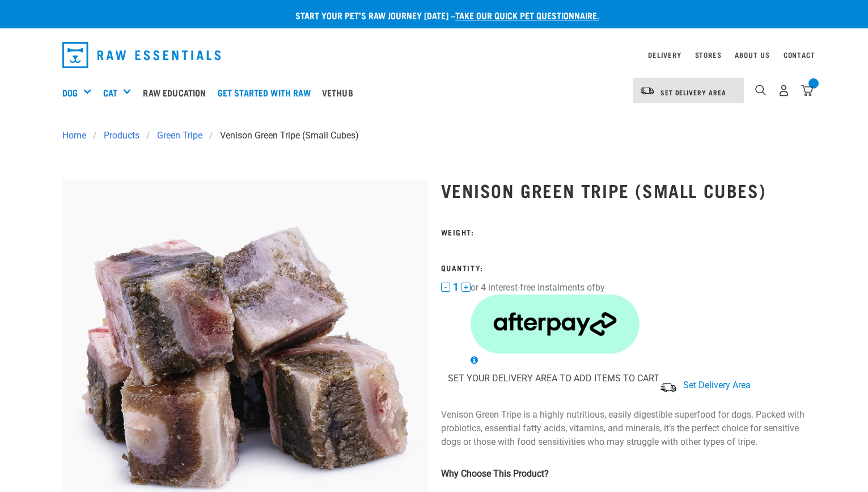 This screenshot has width=868, height=492. I want to click on a: Delivery, so click(665, 54).